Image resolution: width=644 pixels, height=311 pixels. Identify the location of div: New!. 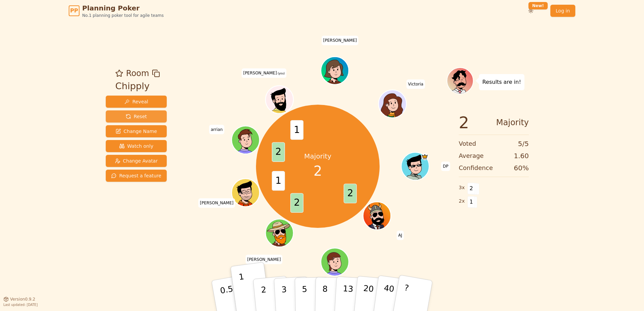
(538, 6).